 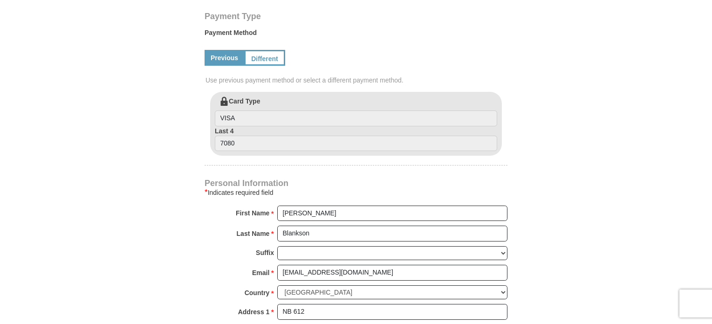 What do you see at coordinates (260, 272) in the screenshot?
I see `strong: Email` at bounding box center [260, 272].